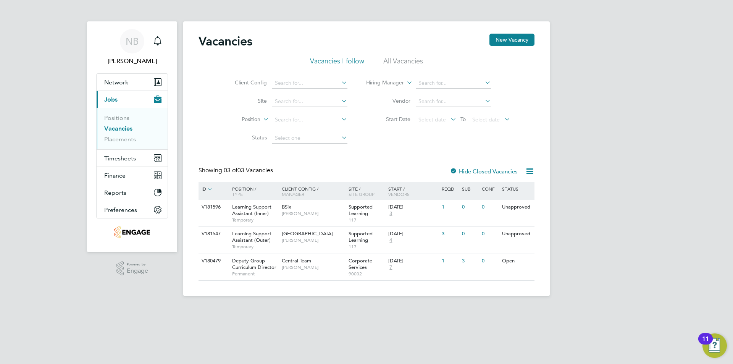  What do you see at coordinates (253, 191) in the screenshot?
I see `div: Position /` at bounding box center [253, 191].